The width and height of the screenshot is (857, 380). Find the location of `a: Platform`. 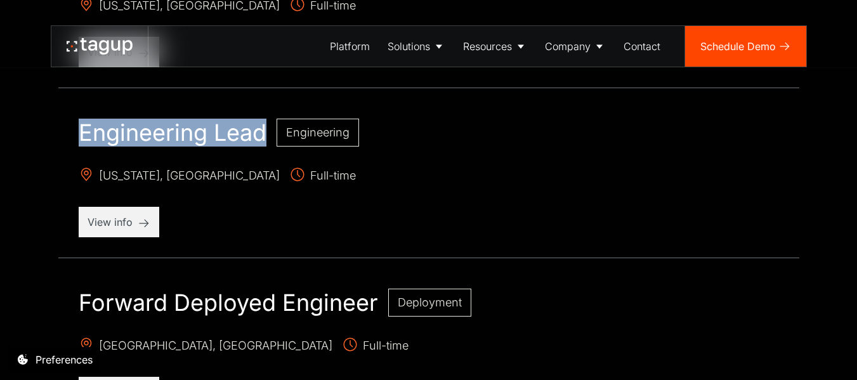

a: Platform is located at coordinates (350, 46).